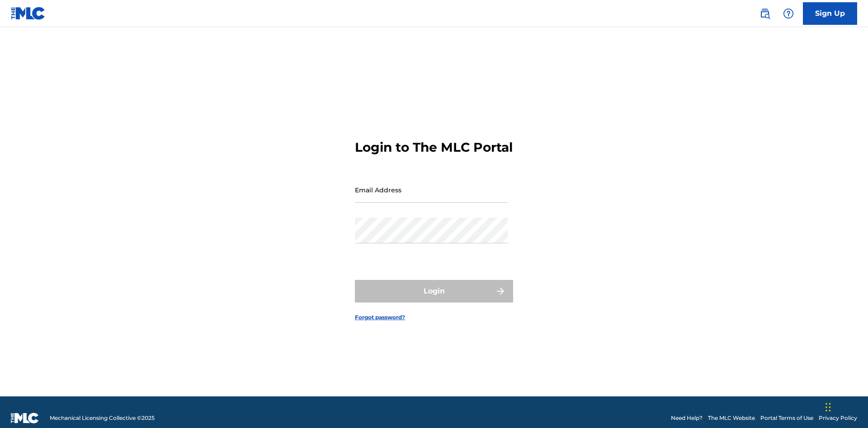 The height and width of the screenshot is (428, 868). I want to click on span: Mechanical Licensing Collective © 2025, so click(102, 418).